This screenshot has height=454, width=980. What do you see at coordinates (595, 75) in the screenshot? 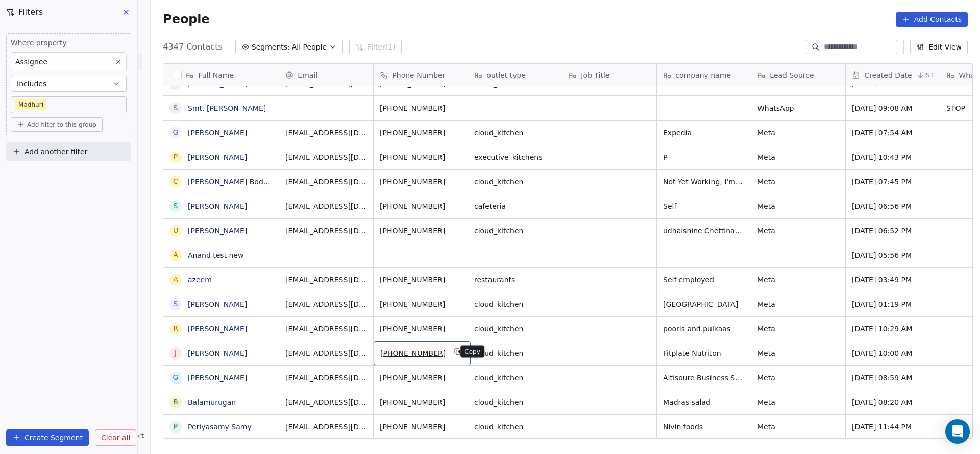
I see `span: Job Title` at bounding box center [595, 75].